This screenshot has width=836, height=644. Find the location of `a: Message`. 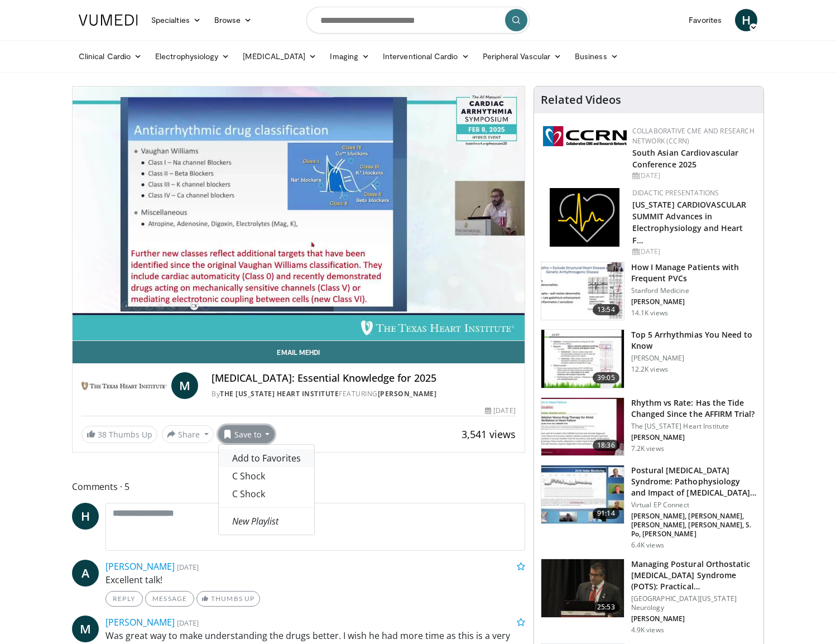

a: Message is located at coordinates (170, 599).